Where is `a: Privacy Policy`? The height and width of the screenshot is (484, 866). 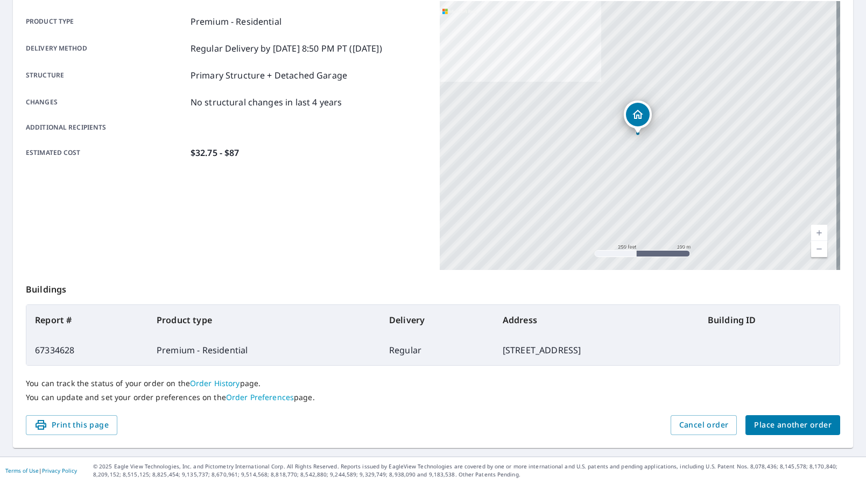 a: Privacy Policy is located at coordinates (59, 471).